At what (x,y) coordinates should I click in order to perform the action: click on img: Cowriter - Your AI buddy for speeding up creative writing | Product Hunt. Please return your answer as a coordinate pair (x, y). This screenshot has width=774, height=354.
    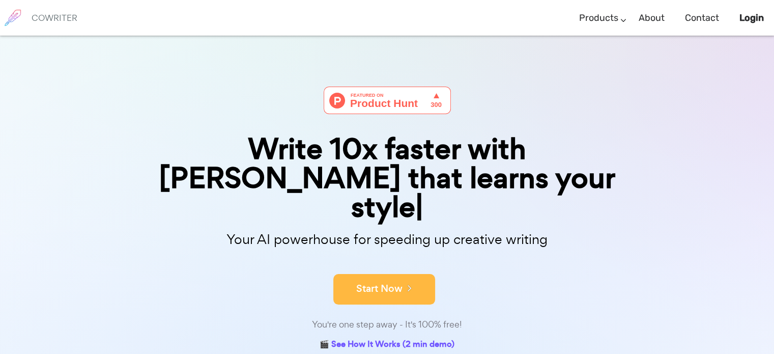
    Looking at the image, I should click on (387, 100).